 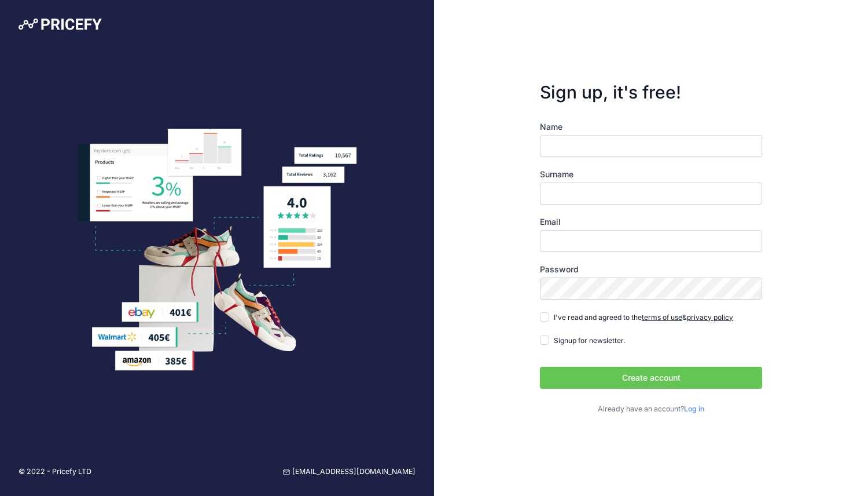 What do you see at coordinates (651, 127) in the screenshot?
I see `label: Name` at bounding box center [651, 127].